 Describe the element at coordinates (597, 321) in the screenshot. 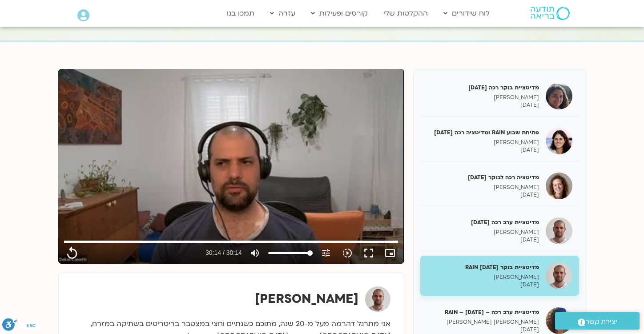

I see `a: יצירת קשר` at that location.